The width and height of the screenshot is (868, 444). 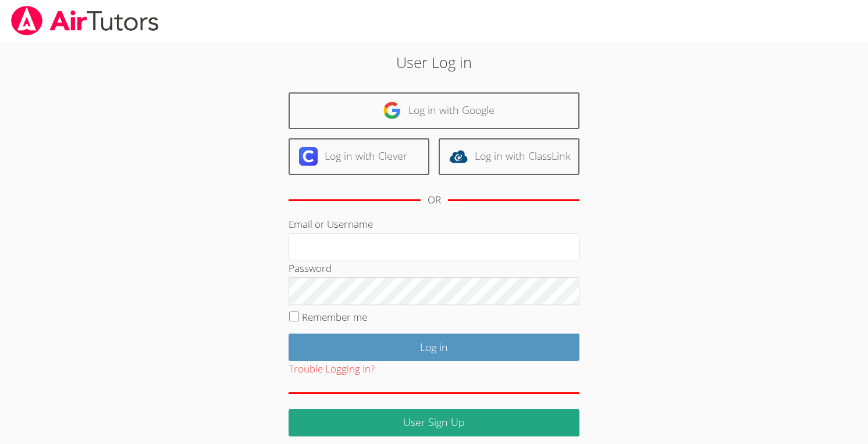 I want to click on label: Remember me, so click(x=335, y=317).